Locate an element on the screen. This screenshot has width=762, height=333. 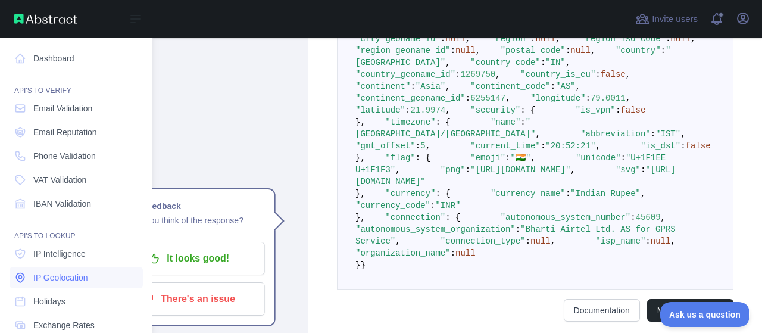
span: "IST" is located at coordinates (668, 134).